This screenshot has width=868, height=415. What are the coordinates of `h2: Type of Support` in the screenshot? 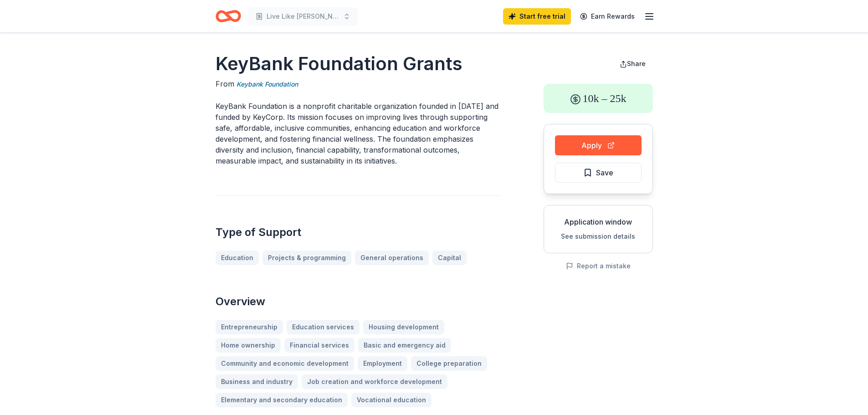 It's located at (357, 233).